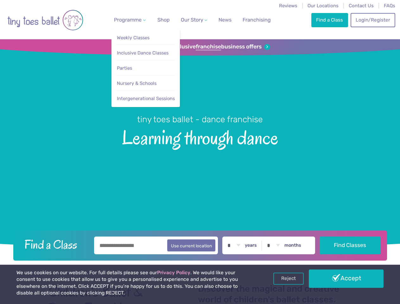  What do you see at coordinates (361, 6) in the screenshot?
I see `span: Contact Us` at bounding box center [361, 6].